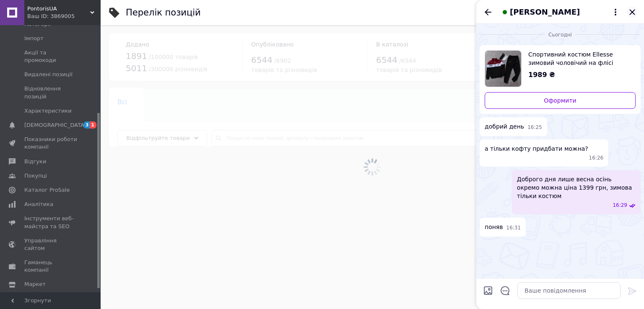  I want to click on span: Показники роботи компанії, so click(51, 143).